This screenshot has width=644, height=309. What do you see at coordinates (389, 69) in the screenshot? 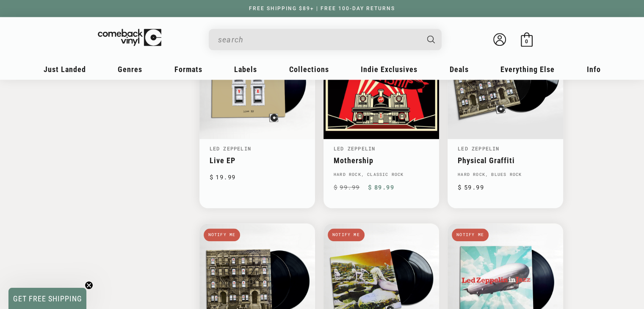
I see `span: Indie Exclusives` at bounding box center [389, 69].